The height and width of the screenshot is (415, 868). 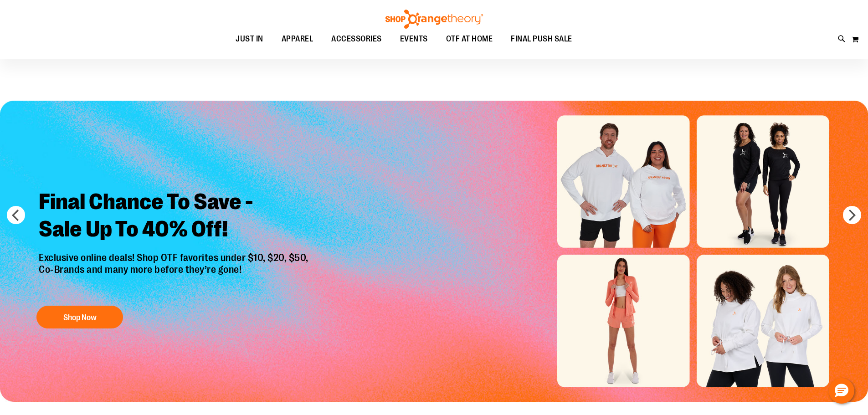 I want to click on span: FINAL PUSH SALE, so click(x=541, y=39).